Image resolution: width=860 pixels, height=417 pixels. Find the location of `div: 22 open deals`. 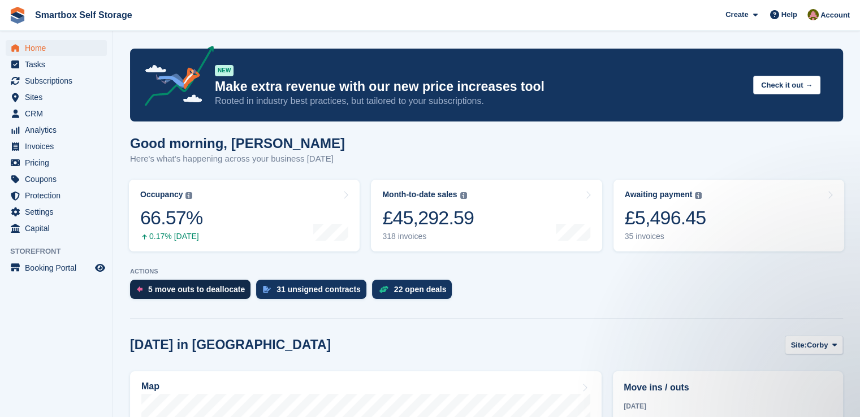

div: 22 open deals is located at coordinates (420, 290).